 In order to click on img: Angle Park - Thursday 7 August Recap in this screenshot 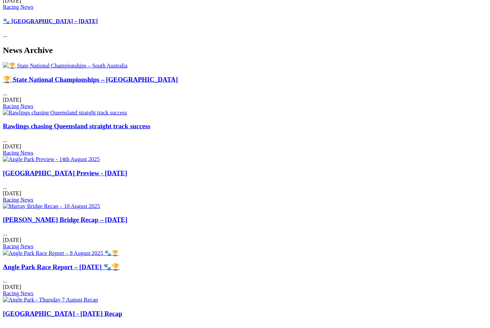, I will do `click(50, 300)`.